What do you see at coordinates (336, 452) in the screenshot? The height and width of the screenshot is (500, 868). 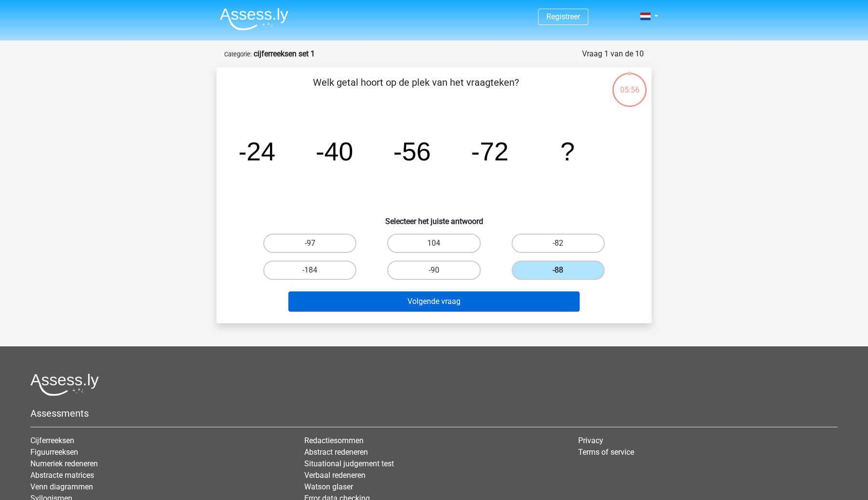 I see `a: Abstract redeneren` at bounding box center [336, 452].